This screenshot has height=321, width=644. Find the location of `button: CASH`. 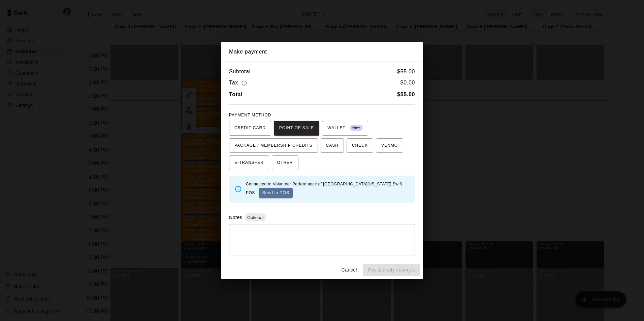

button: CASH is located at coordinates (332, 146).